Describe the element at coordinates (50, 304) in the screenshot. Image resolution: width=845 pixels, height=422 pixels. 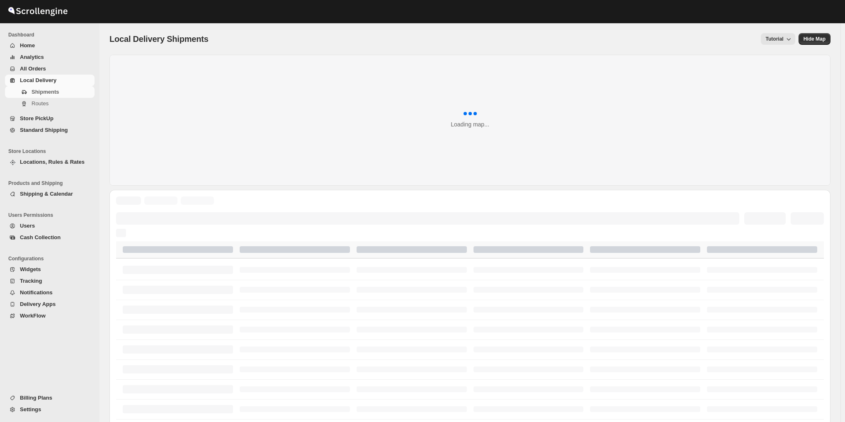
I see `button: Delivery Apps` at that location.